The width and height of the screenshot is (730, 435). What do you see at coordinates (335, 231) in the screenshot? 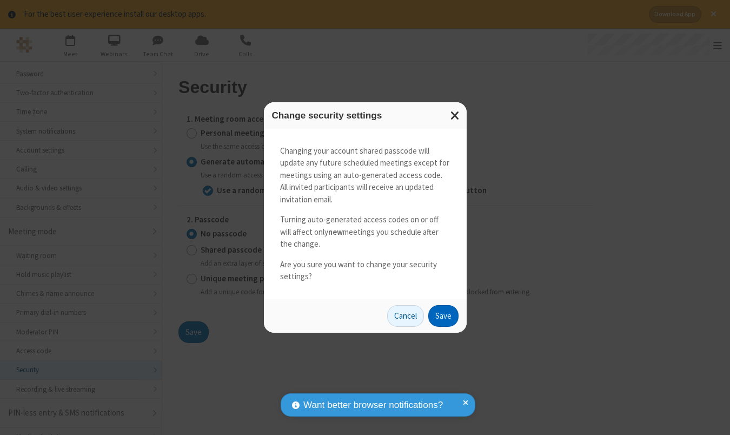
I see `strong: new` at bounding box center [335, 231].